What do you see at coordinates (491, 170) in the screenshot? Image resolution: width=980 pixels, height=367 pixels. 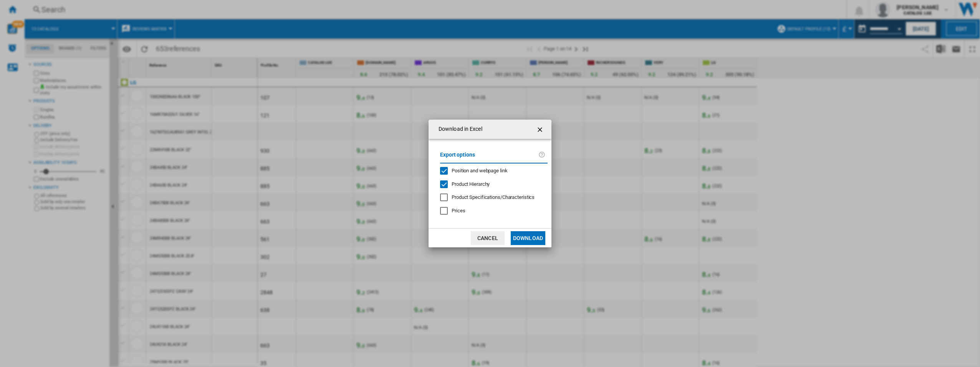 I see `md-checkbox: Position and webpage link` at bounding box center [491, 170].